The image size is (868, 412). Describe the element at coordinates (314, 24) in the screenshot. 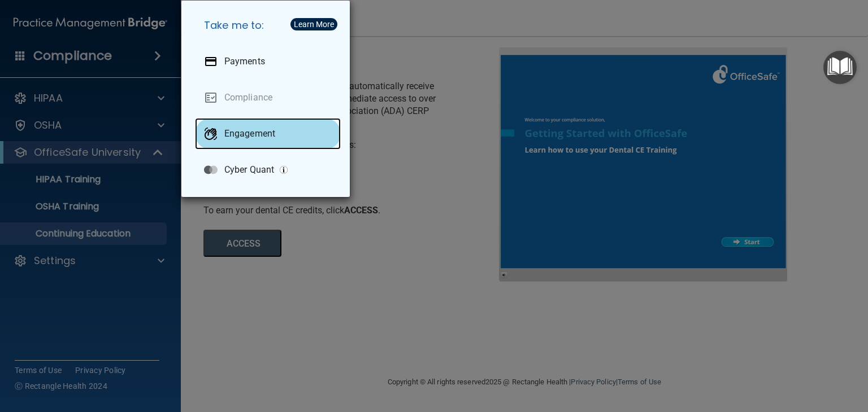

I see `button: Learn More` at that location.